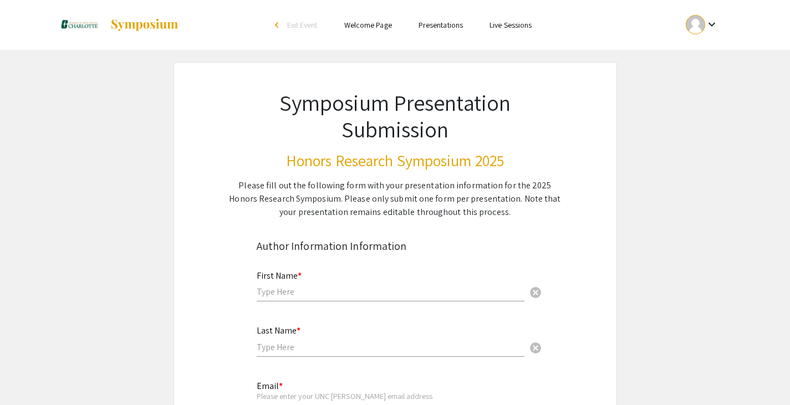 The image size is (790, 405). Describe the element at coordinates (395, 199) in the screenshot. I see `div: Please fill out the following form with your presentation information for the 2025 Honors Researc...` at that location.